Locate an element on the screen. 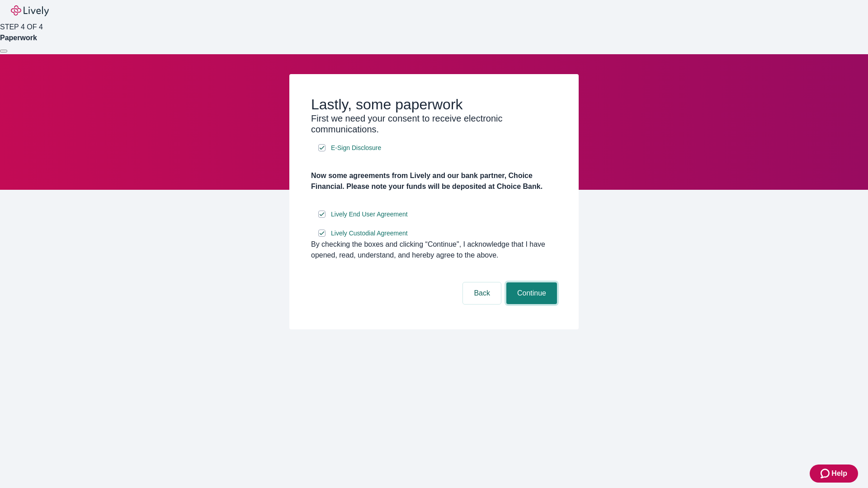  button: Zendesk support iconHelp is located at coordinates (834, 474).